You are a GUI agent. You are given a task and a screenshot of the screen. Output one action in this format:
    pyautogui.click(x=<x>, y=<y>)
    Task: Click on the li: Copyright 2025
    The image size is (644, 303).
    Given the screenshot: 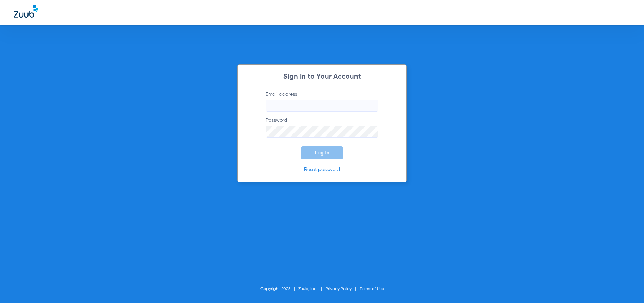 What is the action you would take?
    pyautogui.click(x=279, y=289)
    